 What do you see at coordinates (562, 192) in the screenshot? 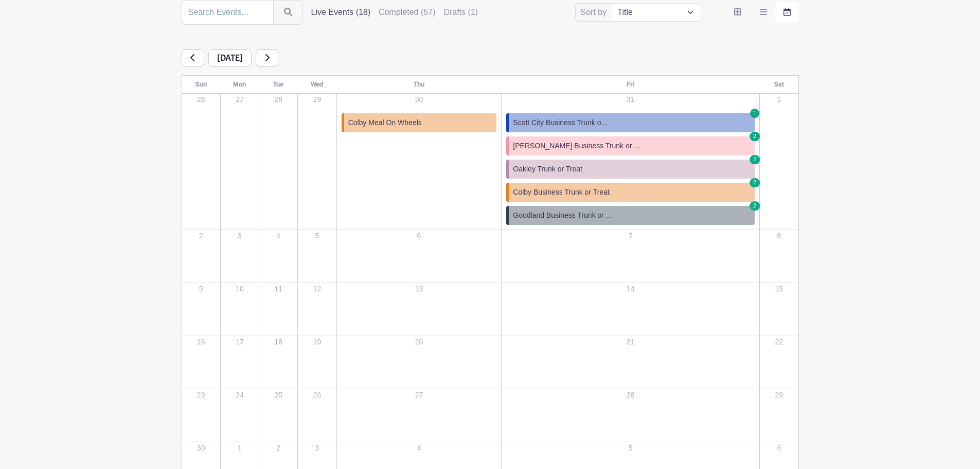
I see `span: Colby Business Trunk or Treat` at bounding box center [562, 192].